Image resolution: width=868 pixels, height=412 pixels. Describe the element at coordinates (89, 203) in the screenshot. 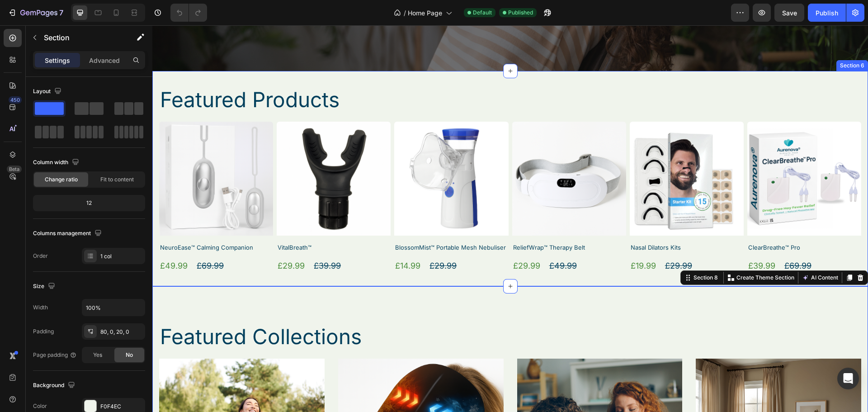

I see `div: 12` at that location.